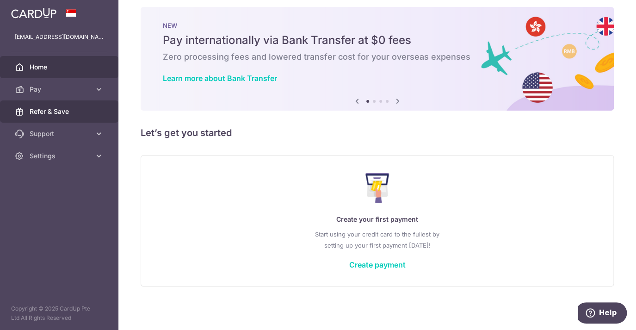  Describe the element at coordinates (34, 13) in the screenshot. I see `img: CardUp` at that location.